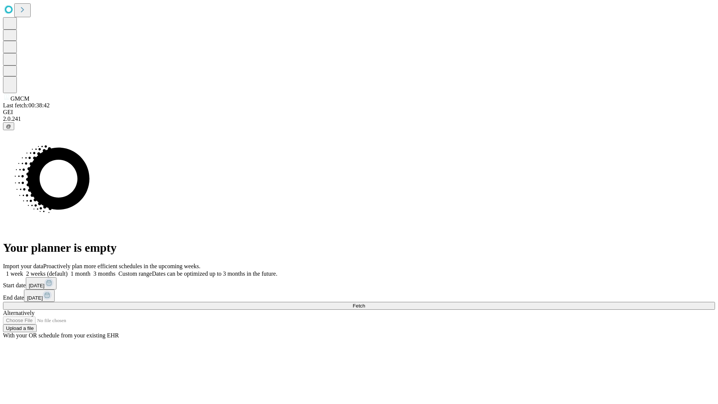  I want to click on div: Start date, so click(359, 283).